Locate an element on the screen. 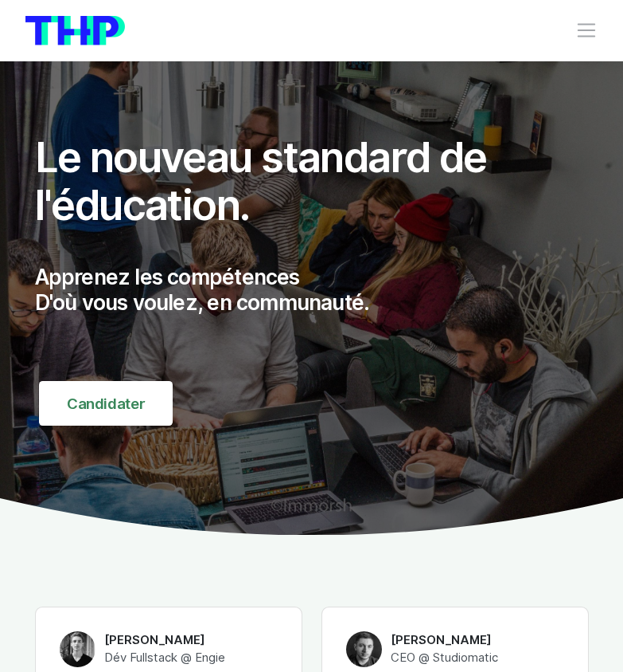  a: Candidater is located at coordinates (106, 403).